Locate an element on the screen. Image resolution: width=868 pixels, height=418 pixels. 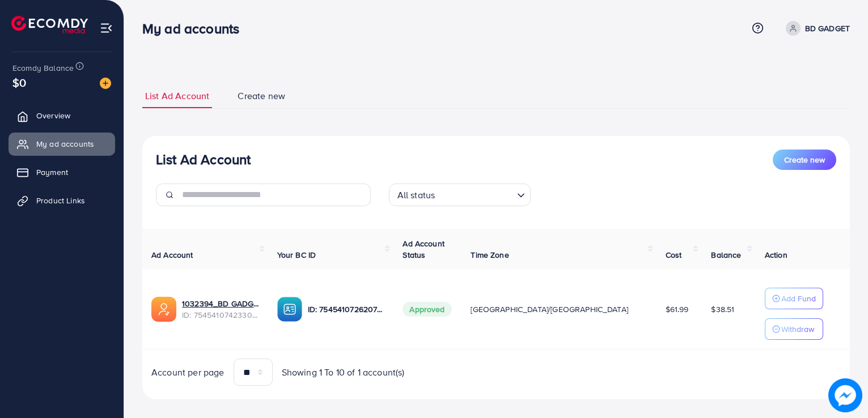
p: BD GADGET is located at coordinates (827, 28).